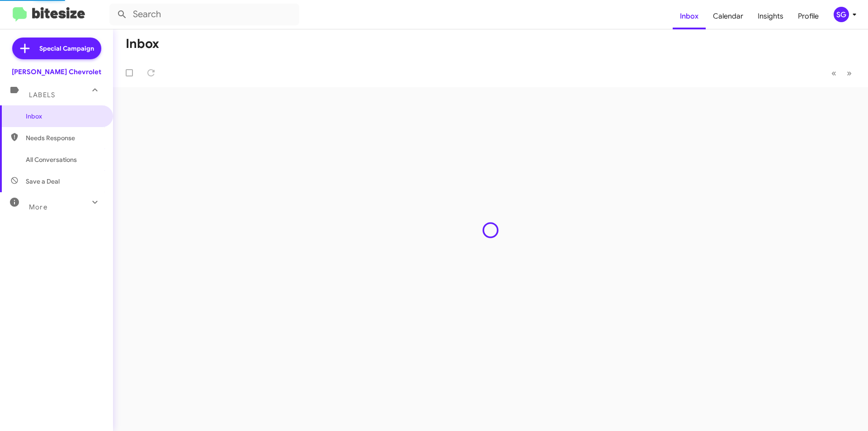 The image size is (868, 431). What do you see at coordinates (770, 16) in the screenshot?
I see `span: Insights` at bounding box center [770, 16].